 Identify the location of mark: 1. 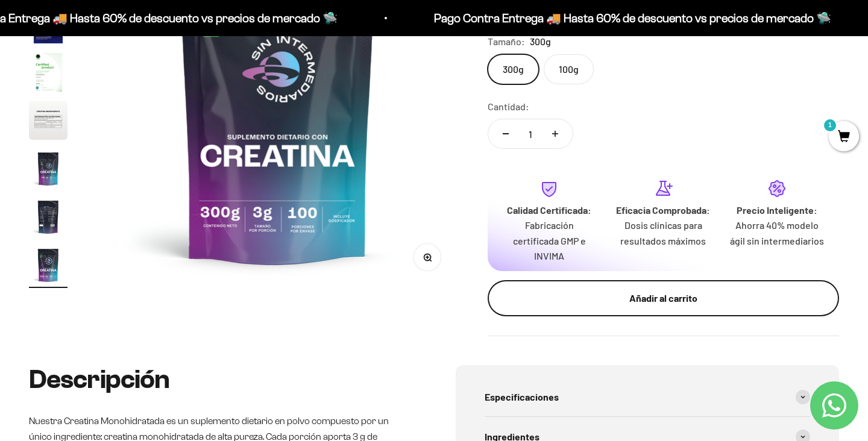
(830, 126).